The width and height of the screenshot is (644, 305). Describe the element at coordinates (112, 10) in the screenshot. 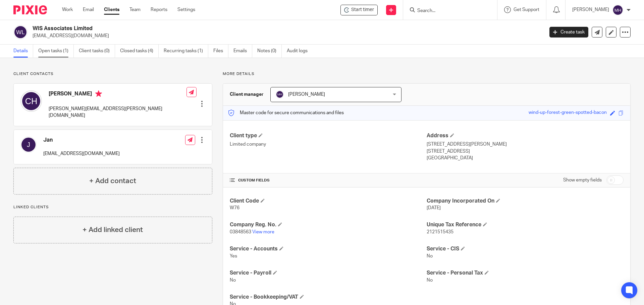

I see `a: Clients` at that location.